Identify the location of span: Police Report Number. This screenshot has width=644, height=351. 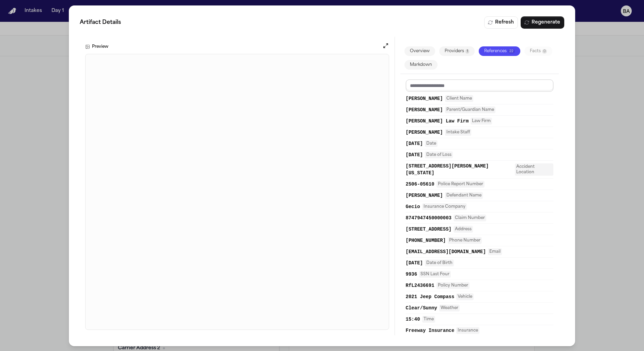
(460, 184).